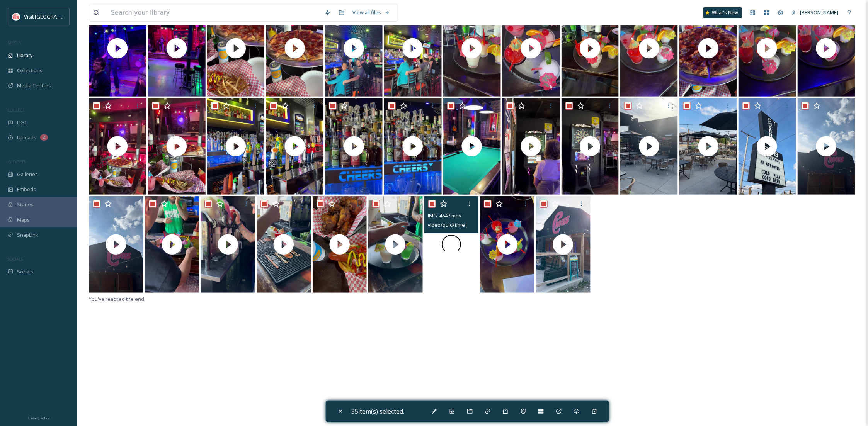  Describe the element at coordinates (25, 204) in the screenshot. I see `span: Stories` at that location.